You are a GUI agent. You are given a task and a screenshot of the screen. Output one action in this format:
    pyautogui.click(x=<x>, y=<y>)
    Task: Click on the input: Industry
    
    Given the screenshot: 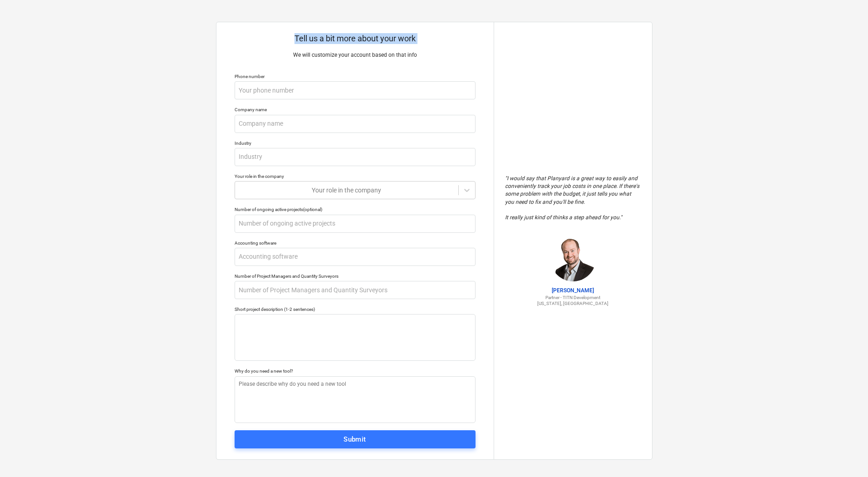 What is the action you would take?
    pyautogui.click(x=355, y=157)
    